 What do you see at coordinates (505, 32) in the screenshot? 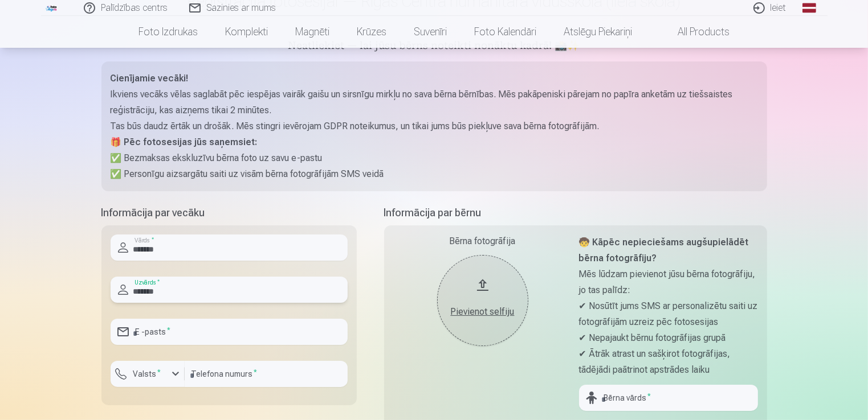
I see `a: Foto kalendāri` at bounding box center [505, 32].